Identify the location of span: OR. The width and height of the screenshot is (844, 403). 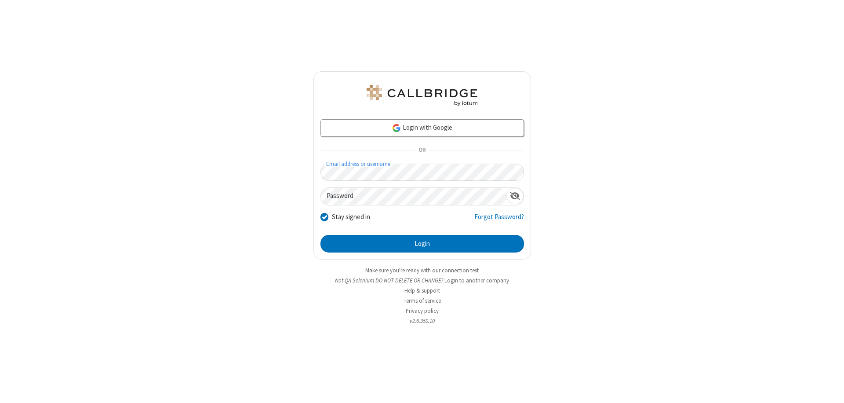
(422, 150).